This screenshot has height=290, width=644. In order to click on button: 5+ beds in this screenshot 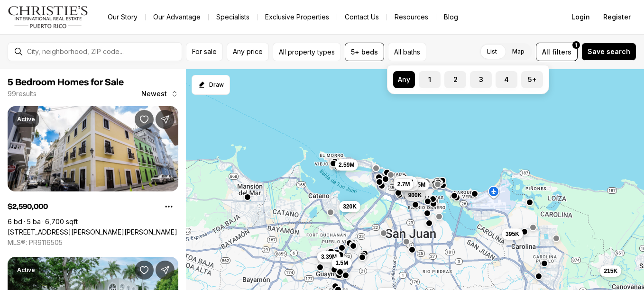, I will do `click(364, 51)`.